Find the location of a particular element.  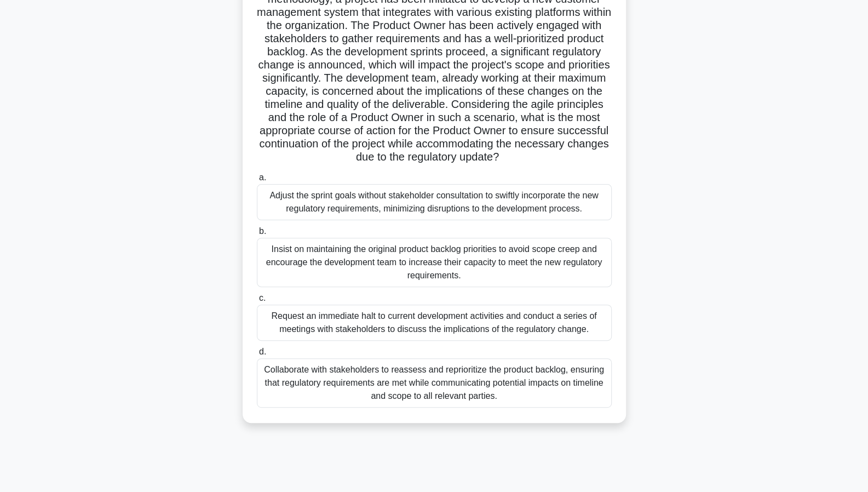

span: c. is located at coordinates (262, 298).